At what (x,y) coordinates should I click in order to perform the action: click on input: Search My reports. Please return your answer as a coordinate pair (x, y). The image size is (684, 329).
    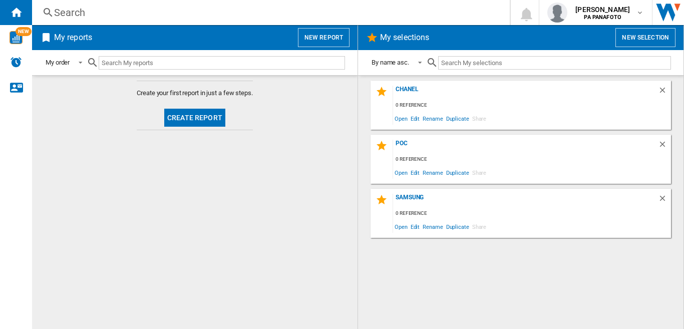
    Looking at the image, I should click on (222, 63).